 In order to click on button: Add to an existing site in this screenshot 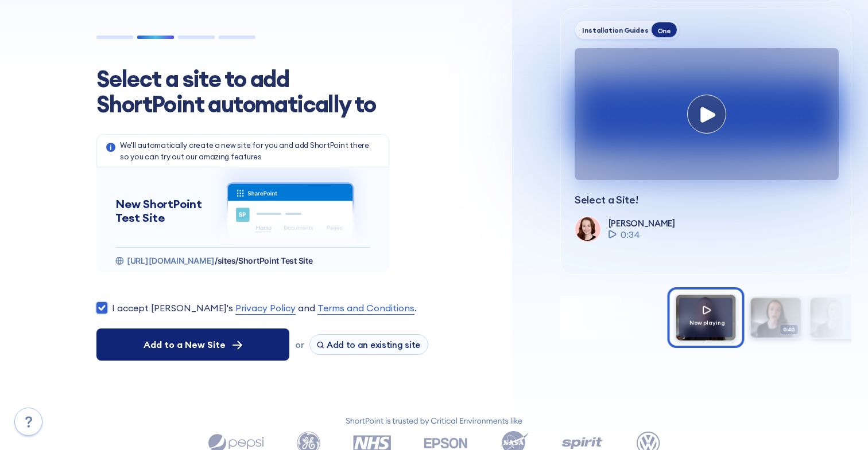, I will do `click(368, 344)`.